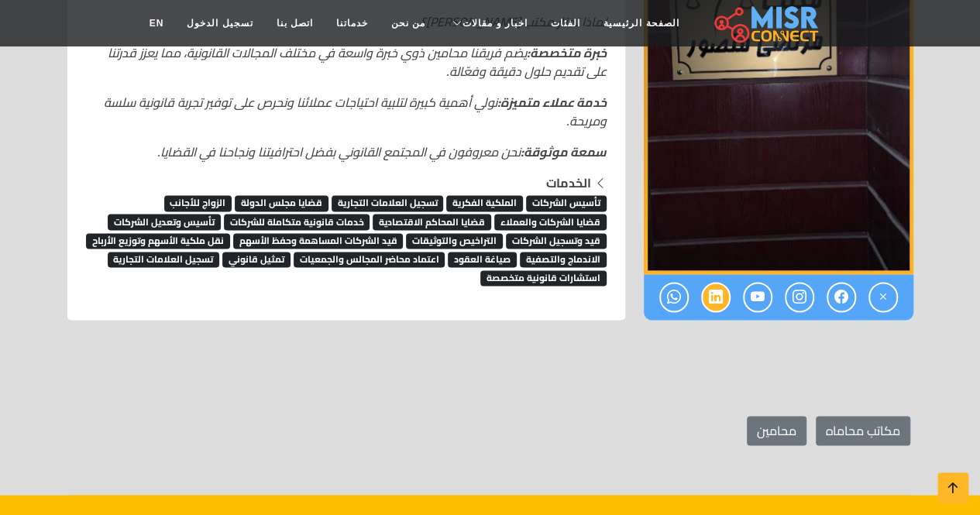  I want to click on span: قضايا الشركات والعملاء, so click(550, 221).